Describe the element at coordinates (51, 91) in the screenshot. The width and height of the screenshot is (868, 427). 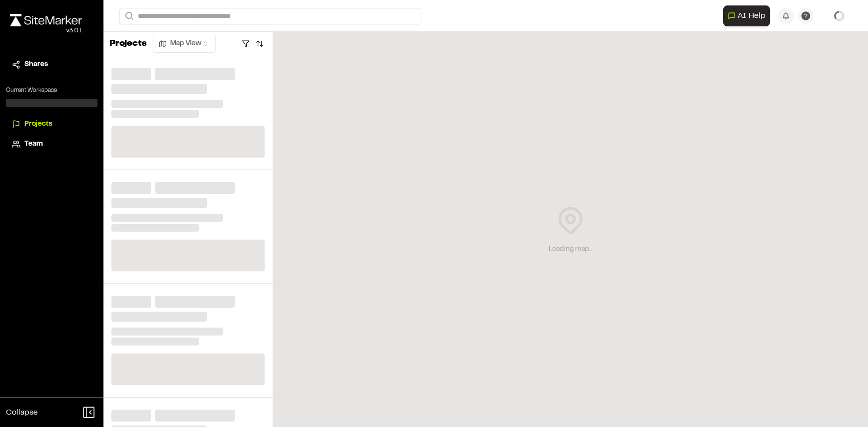
I see `p: Current Workspace` at that location.